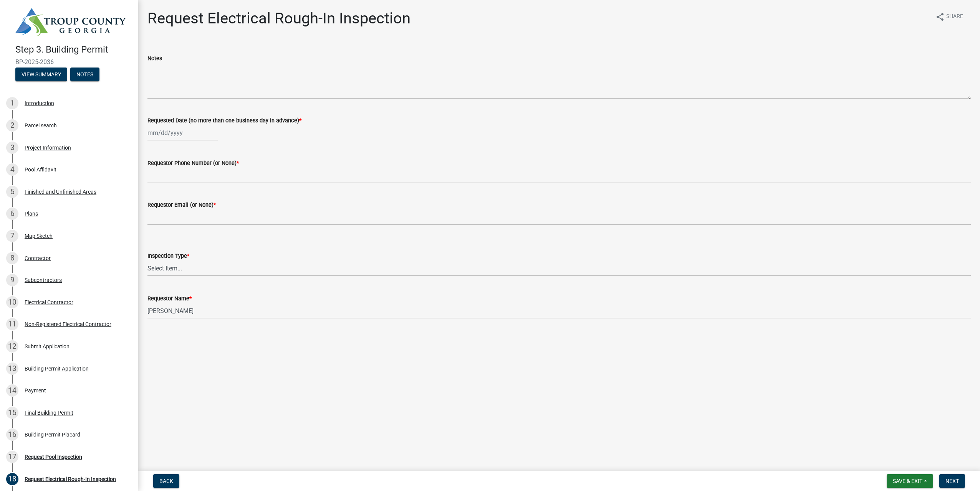 This screenshot has width=980, height=491. Describe the element at coordinates (40, 170) in the screenshot. I see `div: Pool Affidavit` at that location.